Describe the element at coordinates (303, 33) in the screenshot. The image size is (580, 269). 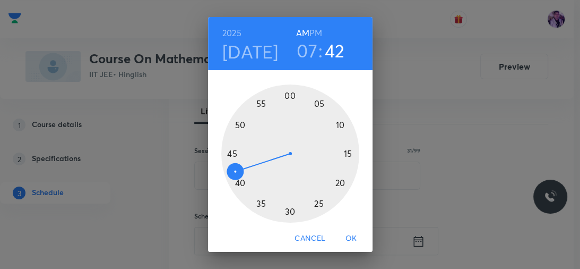
I see `h6: AM` at that location.